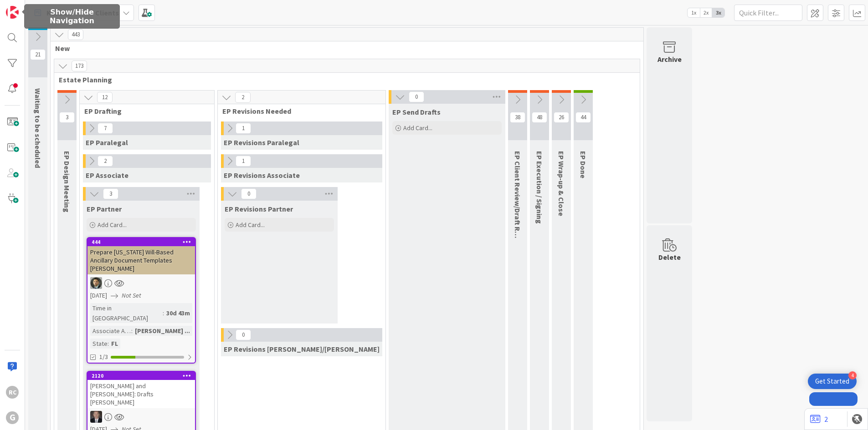 Image resolution: width=868 pixels, height=430 pixels. I want to click on div: Delete, so click(669, 257).